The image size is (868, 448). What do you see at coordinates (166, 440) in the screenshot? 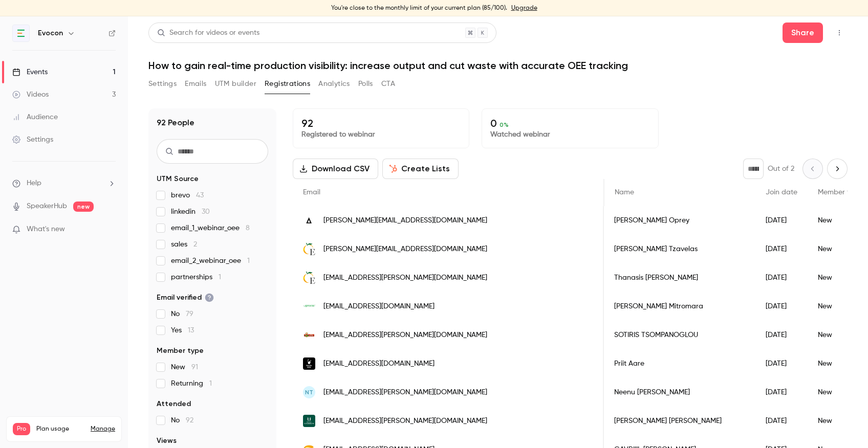
I see `span: Views` at bounding box center [166, 440].